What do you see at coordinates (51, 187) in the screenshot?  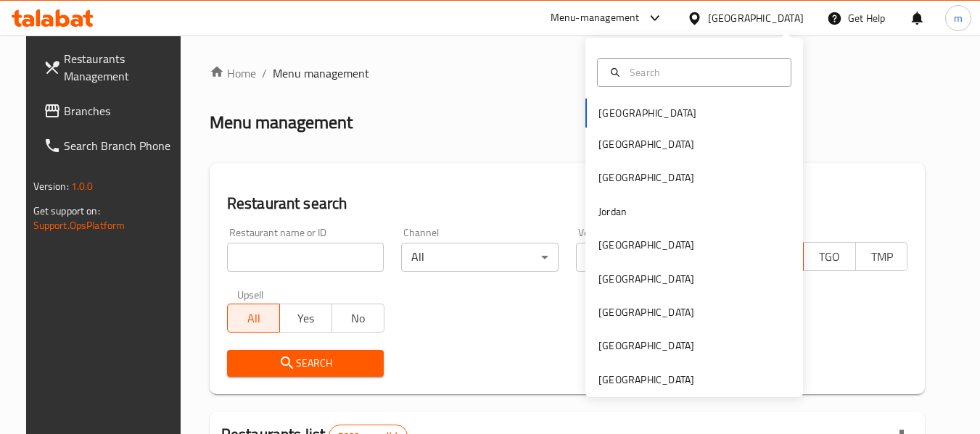 I see `span: Version:` at bounding box center [51, 187].